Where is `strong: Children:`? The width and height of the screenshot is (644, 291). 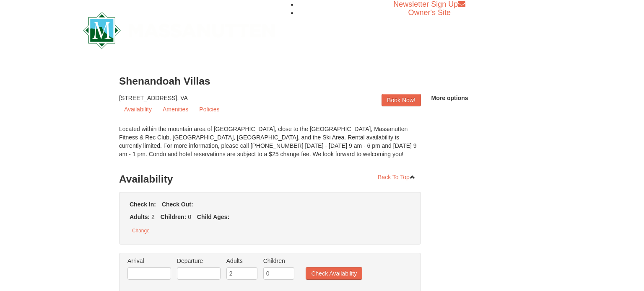
strong: Children: is located at coordinates (173, 217).